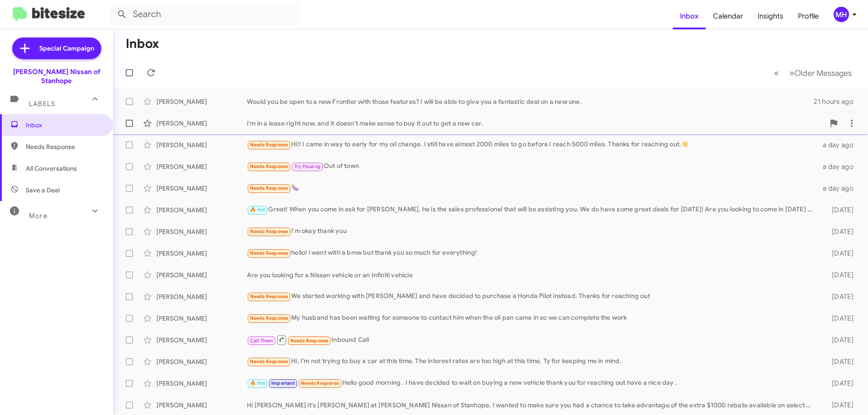  I want to click on div: MH, so click(842, 15).